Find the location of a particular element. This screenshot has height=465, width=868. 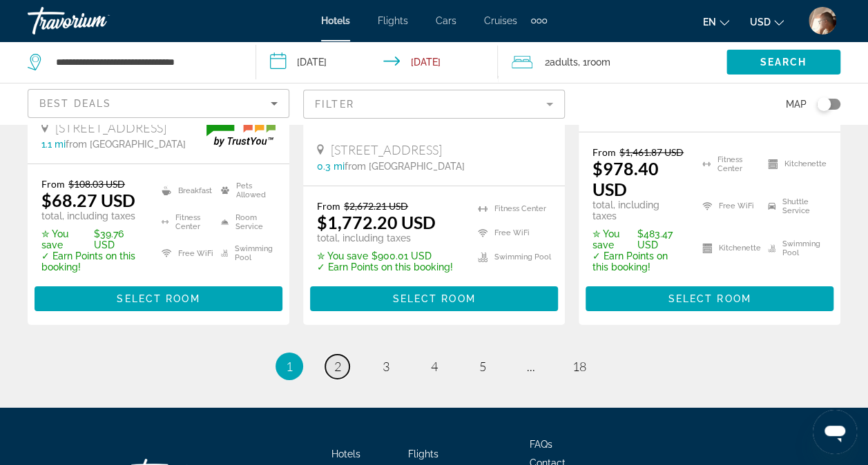

span: Cars is located at coordinates (446, 21).